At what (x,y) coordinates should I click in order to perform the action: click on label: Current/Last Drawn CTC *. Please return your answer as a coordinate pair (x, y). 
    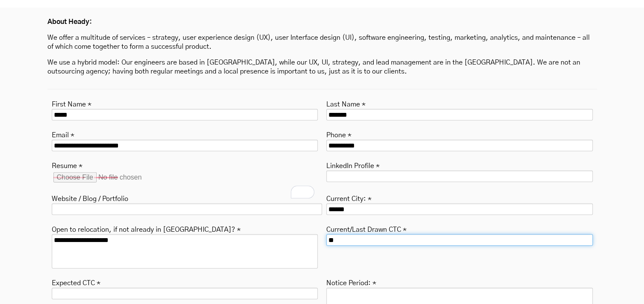
    Looking at the image, I should click on (366, 228).